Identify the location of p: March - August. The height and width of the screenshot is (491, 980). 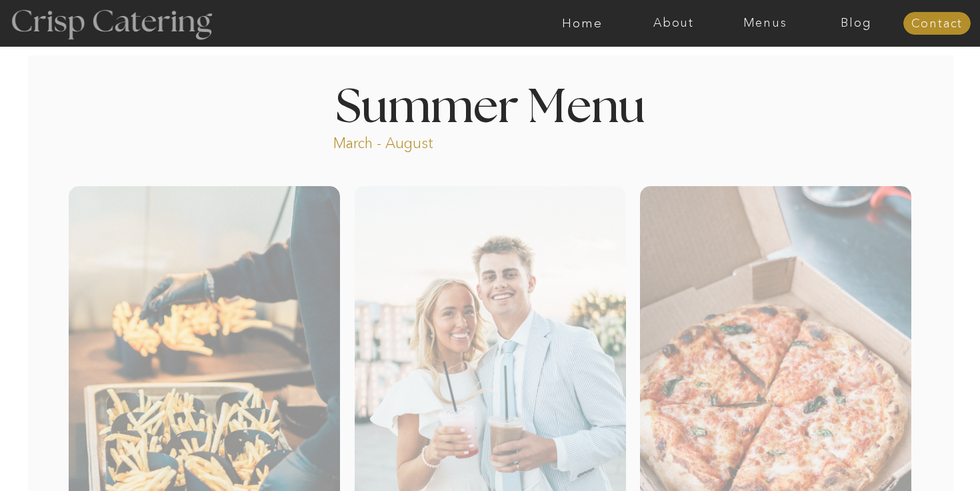
(425, 141).